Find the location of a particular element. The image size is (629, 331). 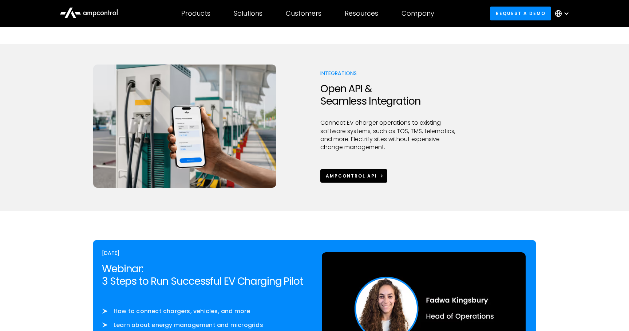

div: Customers is located at coordinates (304, 13).